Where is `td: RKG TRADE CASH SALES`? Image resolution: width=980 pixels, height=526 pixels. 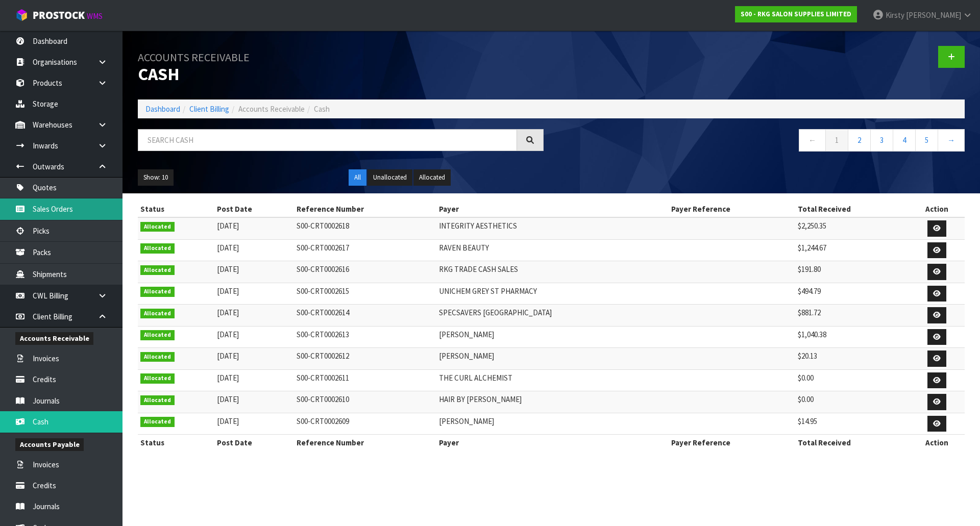
td: RKG TRADE CASH SALES is located at coordinates (553, 272).